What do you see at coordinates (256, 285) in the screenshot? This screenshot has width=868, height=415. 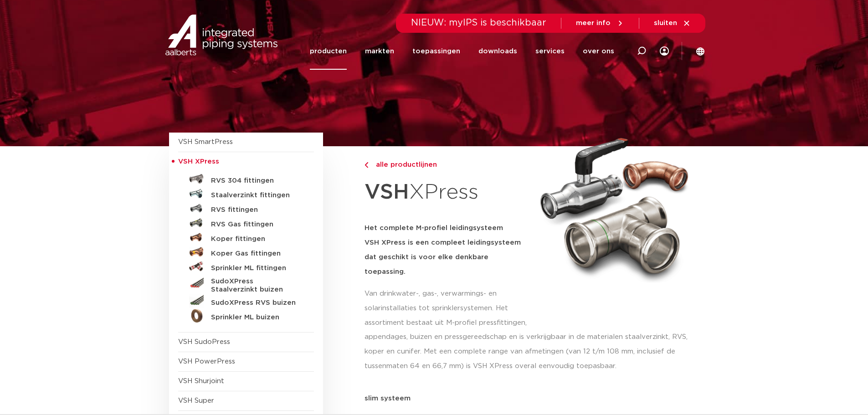 I see `h5: SudoXPress Staalverzinkt buizen` at bounding box center [256, 285].